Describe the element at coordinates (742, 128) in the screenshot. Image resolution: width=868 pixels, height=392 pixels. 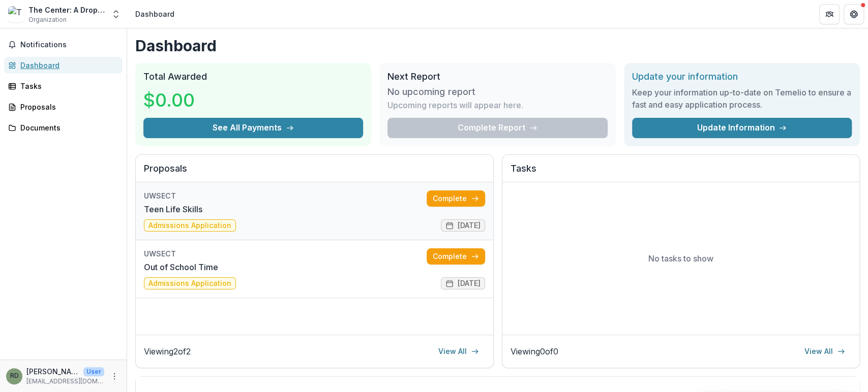
I see `a: Update Information` at that location.